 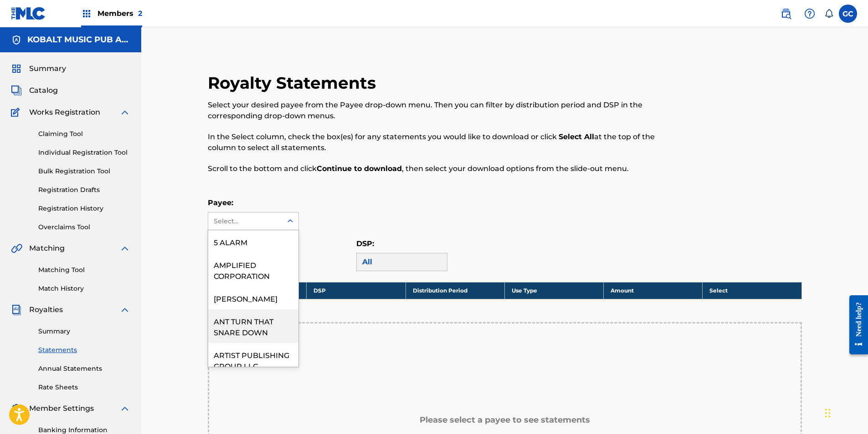 What do you see at coordinates (505, 420) in the screenshot?
I see `h5: Please select a payee to see statements` at bounding box center [505, 420].